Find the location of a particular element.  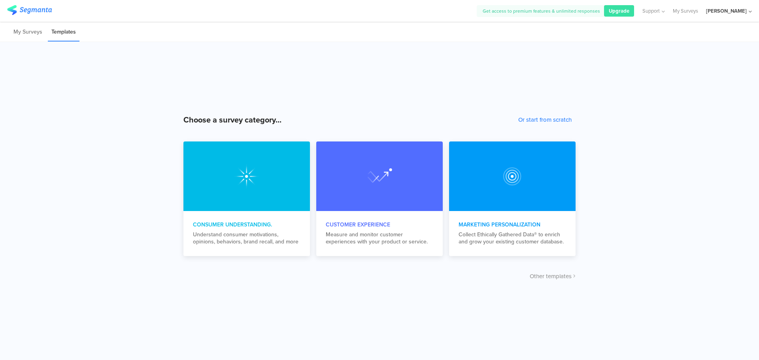

span: Other templates is located at coordinates (551, 276).